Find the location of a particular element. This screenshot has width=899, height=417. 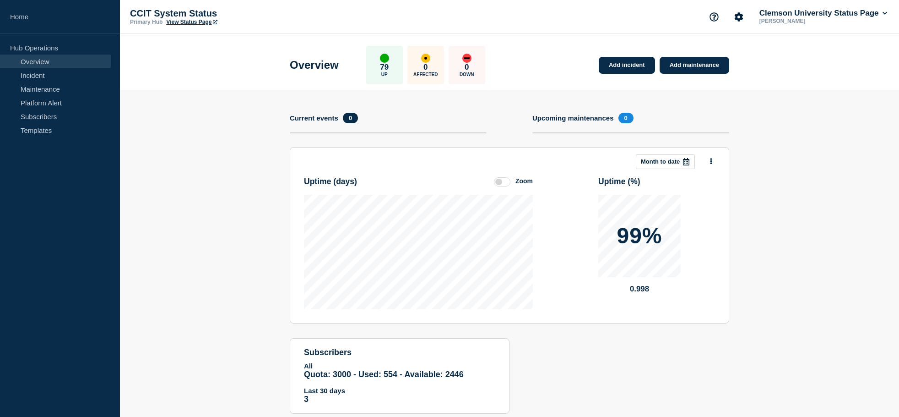

div: Zoom is located at coordinates (524, 181).